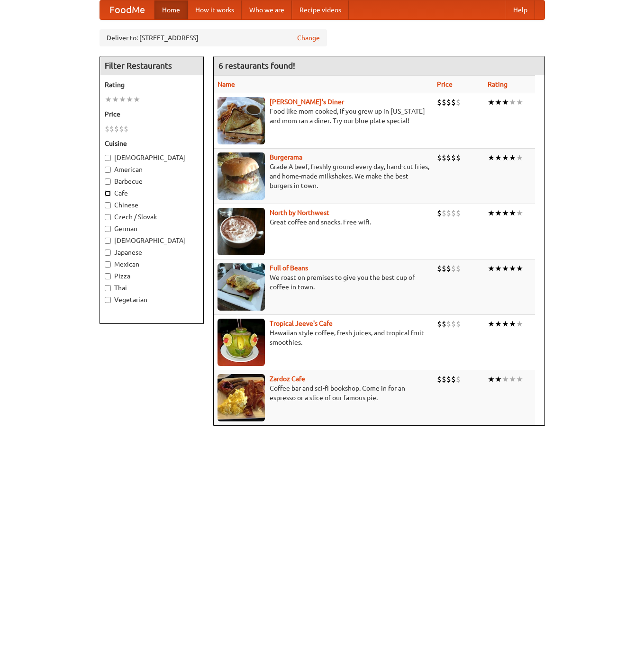 The height and width of the screenshot is (670, 644). I want to click on label: Barbecue, so click(151, 181).